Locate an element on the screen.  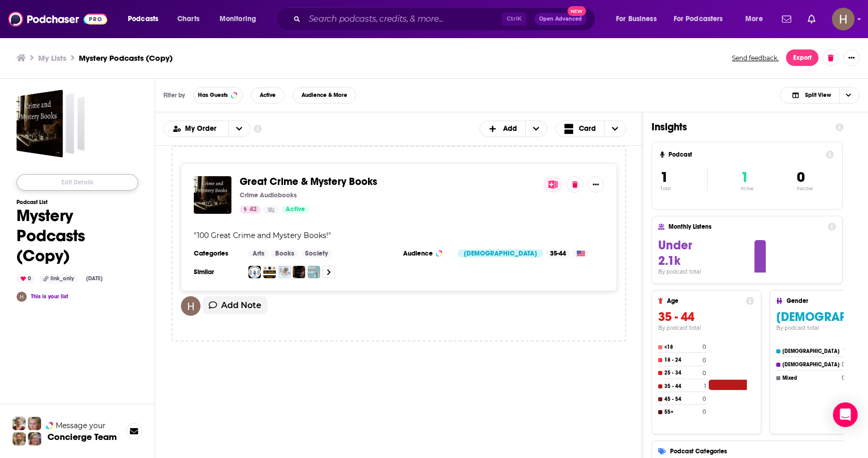
div: 0 is located at coordinates (26, 279).